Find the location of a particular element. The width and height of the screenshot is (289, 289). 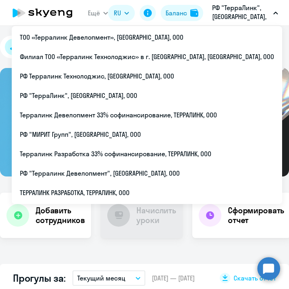

img: balance is located at coordinates (194, 13).